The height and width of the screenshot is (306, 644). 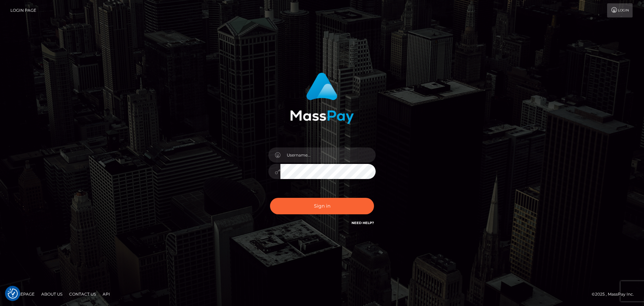 What do you see at coordinates (107, 294) in the screenshot?
I see `a: API` at bounding box center [107, 294].